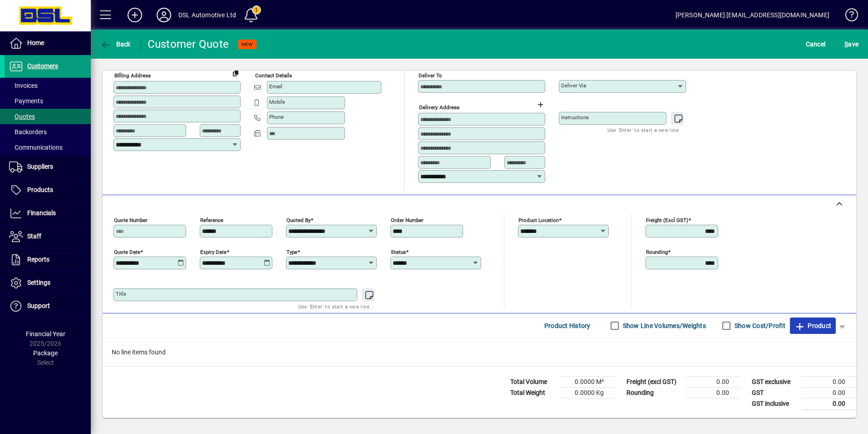 Image resolution: width=868 pixels, height=434 pixels. I want to click on span: Products, so click(40, 190).